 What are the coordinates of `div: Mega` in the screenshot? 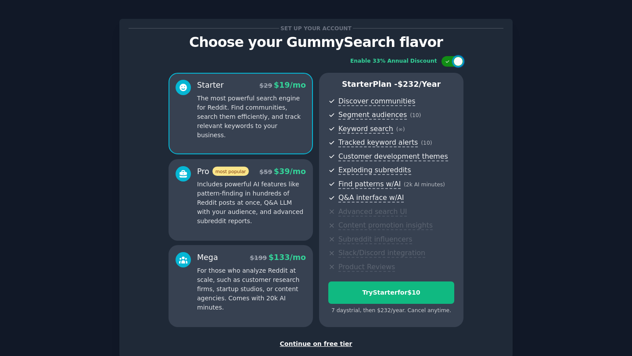 It's located at (208, 258).